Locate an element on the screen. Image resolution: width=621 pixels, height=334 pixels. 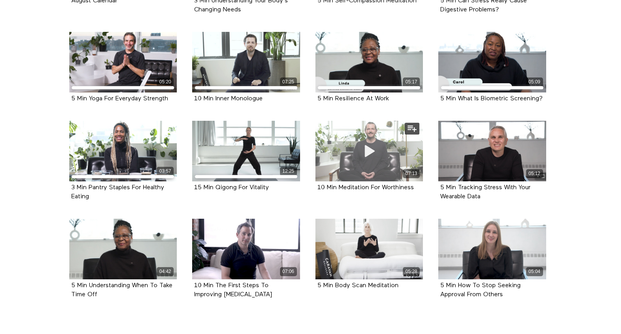
a: 5 Min What Is Biometric Screening? is located at coordinates (491, 98).